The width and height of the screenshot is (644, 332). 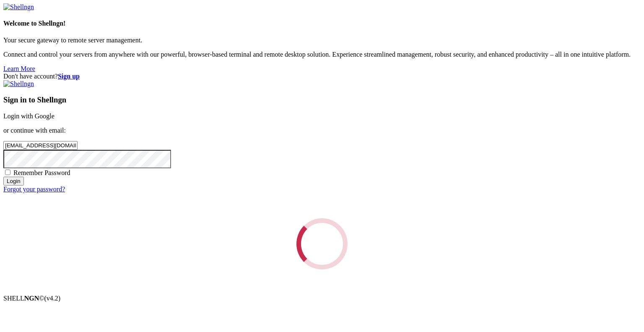 I want to click on span: 4.2.0, so click(x=52, y=298).